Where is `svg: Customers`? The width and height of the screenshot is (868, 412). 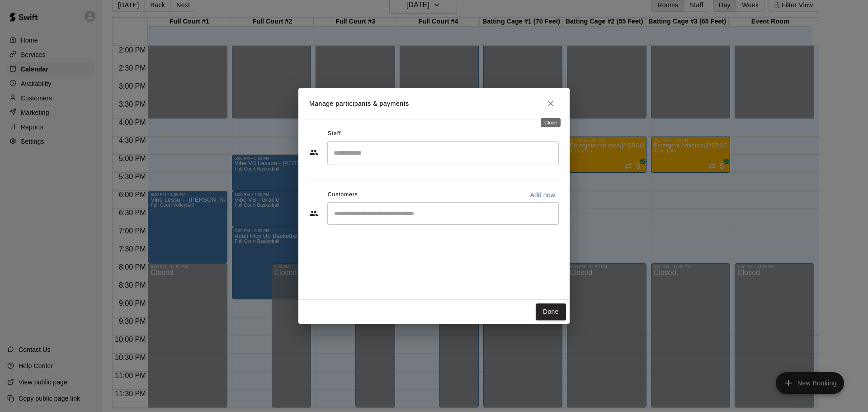
svg: Customers is located at coordinates (314, 214).